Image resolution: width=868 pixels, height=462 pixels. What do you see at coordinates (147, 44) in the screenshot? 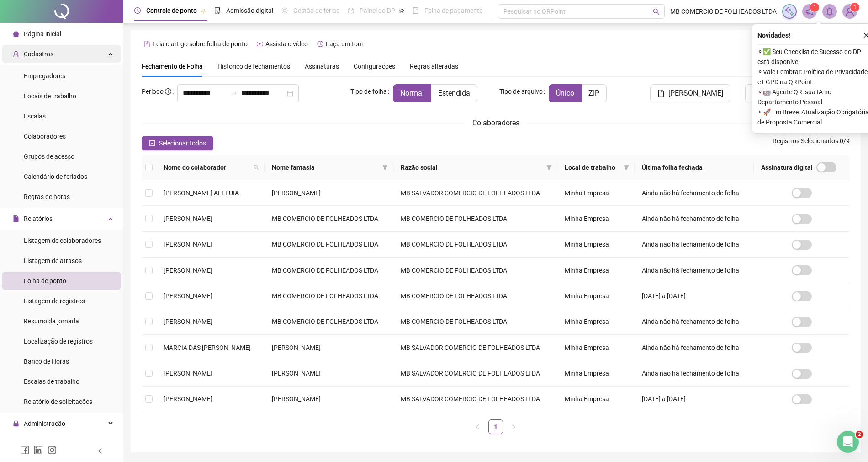
I see `span: file-text` at bounding box center [147, 44].